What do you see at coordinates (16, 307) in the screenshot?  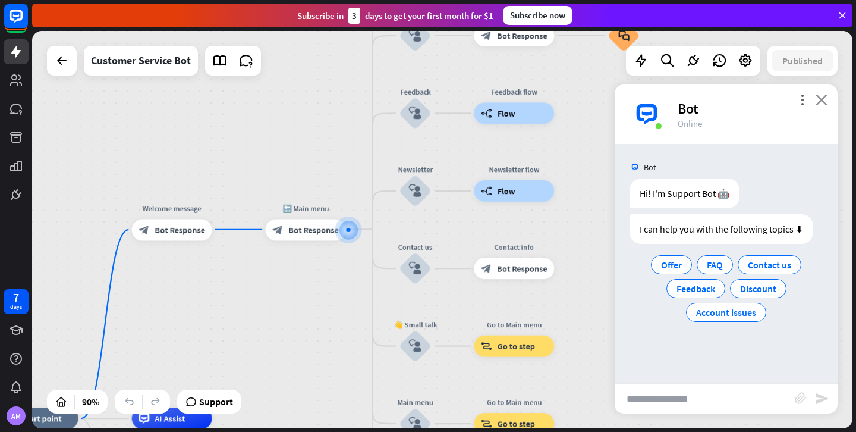 I see `div: days` at bounding box center [16, 307].